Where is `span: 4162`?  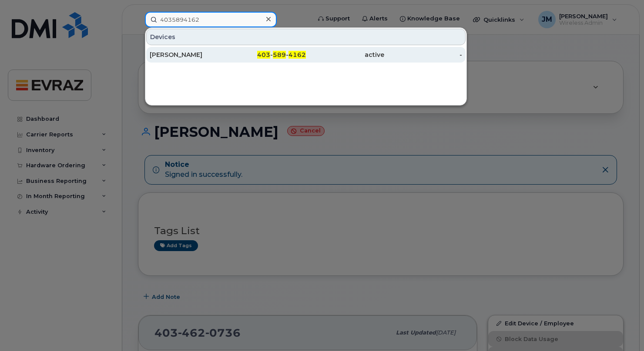 span: 4162 is located at coordinates (297, 55).